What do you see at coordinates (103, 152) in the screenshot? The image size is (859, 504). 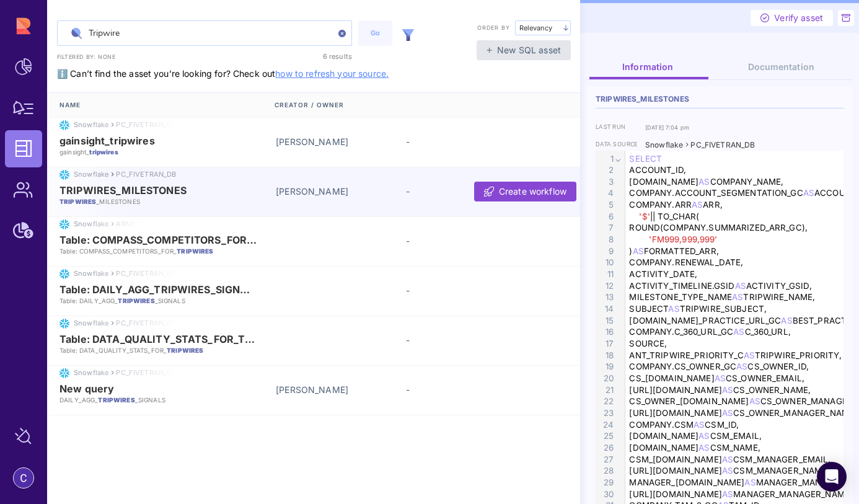 I see `em: tripwires` at bounding box center [103, 152].